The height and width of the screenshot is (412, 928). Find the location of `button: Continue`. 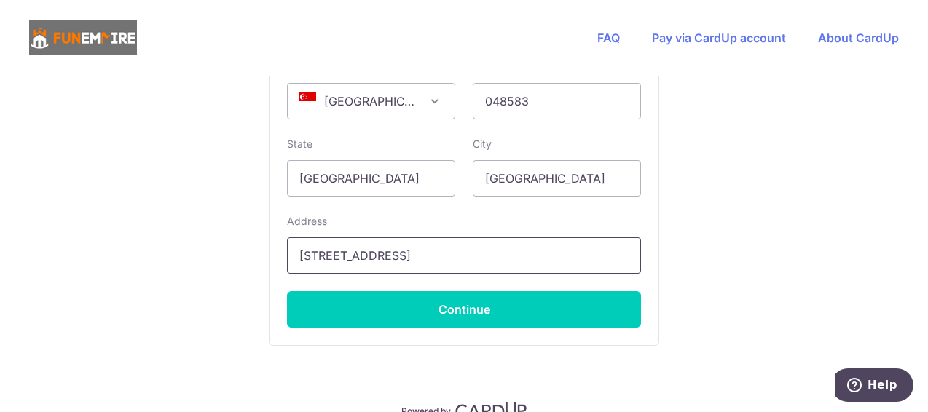

button: Continue is located at coordinates (464, 310).